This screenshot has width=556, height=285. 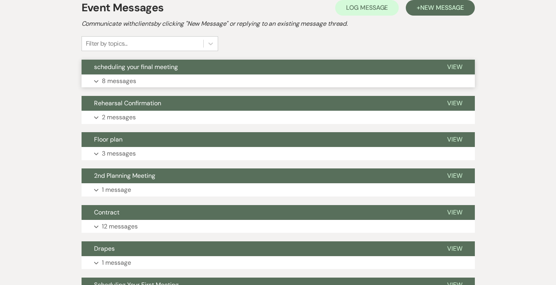 What do you see at coordinates (442, 7) in the screenshot?
I see `span: New Message` at bounding box center [442, 7].